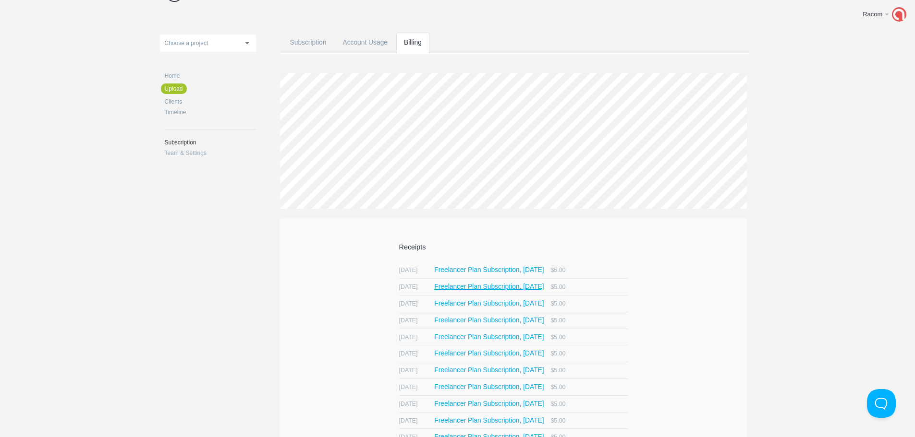 This screenshot has height=437, width=915. I want to click on a: Clients, so click(210, 102).